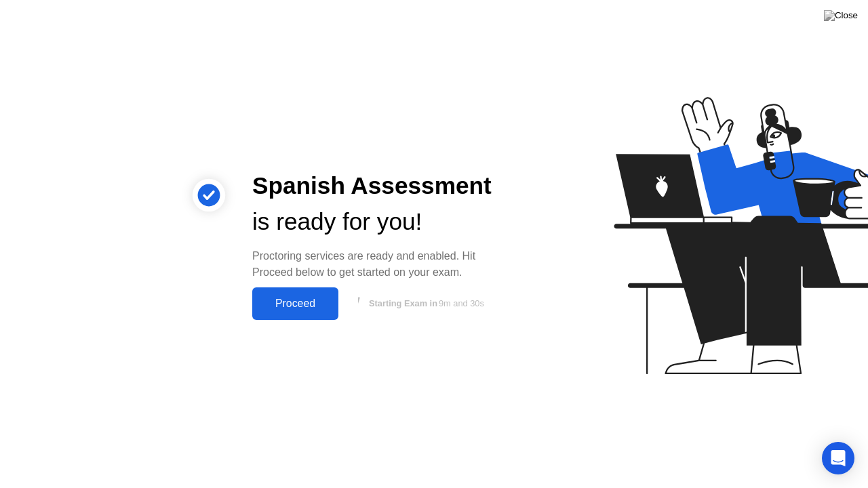 The width and height of the screenshot is (868, 488). Describe the element at coordinates (425, 304) in the screenshot. I see `button: Starting Exam in9m and 30s` at that location.